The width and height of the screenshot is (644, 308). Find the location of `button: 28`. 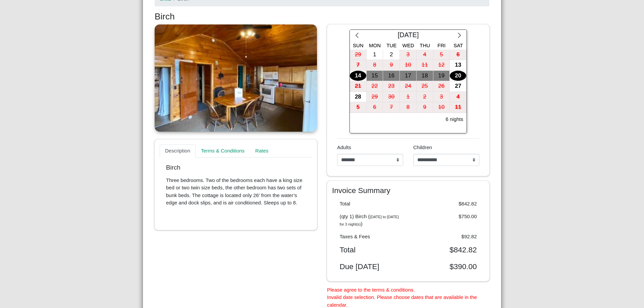

button: 28 is located at coordinates (358, 97).